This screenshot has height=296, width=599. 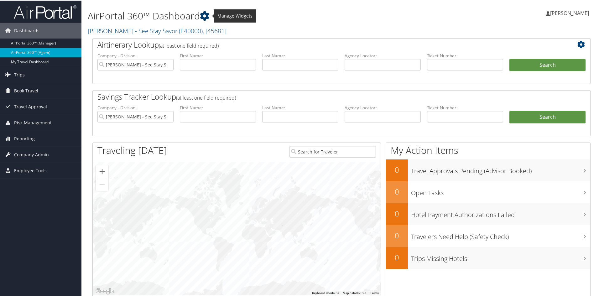 What do you see at coordinates (45, 11) in the screenshot?
I see `img: airportal-logo.png` at bounding box center [45, 11].